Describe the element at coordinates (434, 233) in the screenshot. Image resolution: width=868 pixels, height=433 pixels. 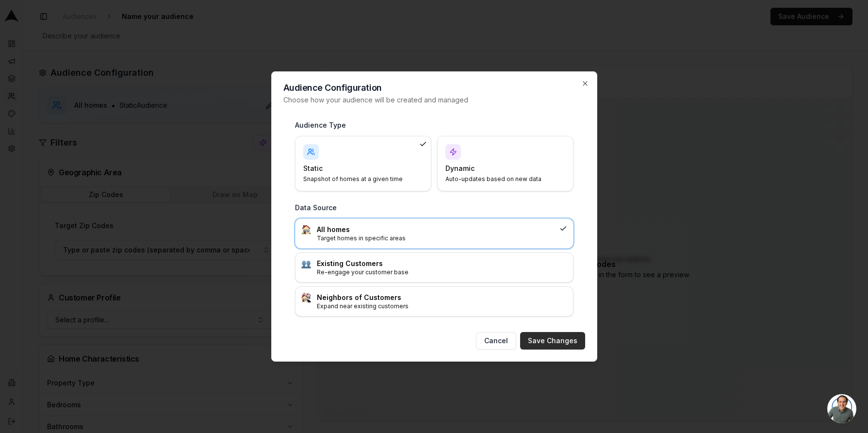
I see `div: :house:All homesTarget homes in specific areas` at that location.